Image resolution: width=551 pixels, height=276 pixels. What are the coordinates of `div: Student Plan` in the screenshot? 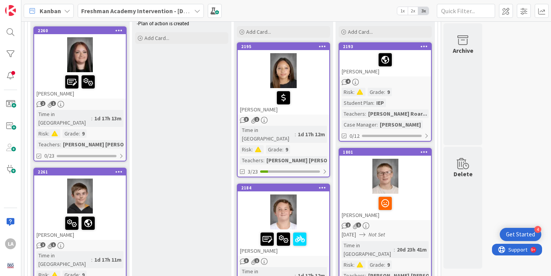 It's located at (358, 103).